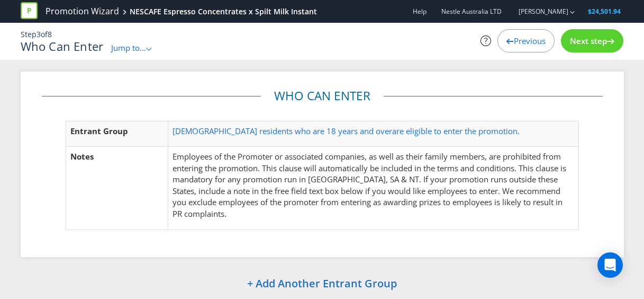 The height and width of the screenshot is (299, 644). I want to click on div: Open Intercom Messenger, so click(610, 265).